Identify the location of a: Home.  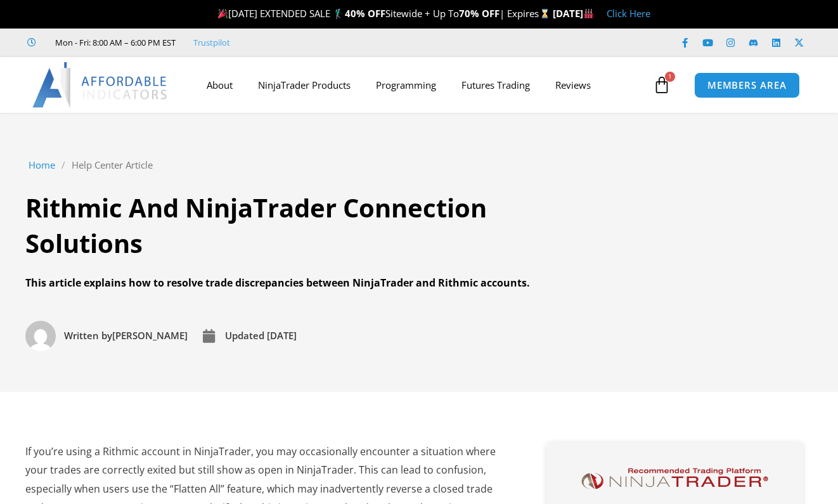
(42, 166).